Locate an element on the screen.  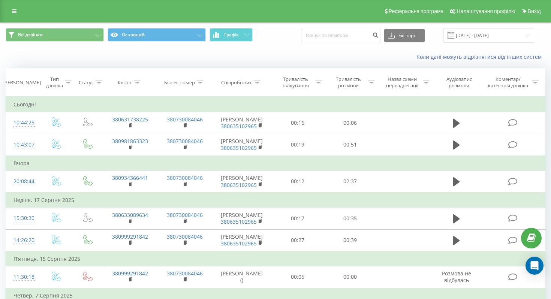
div: Тип дзвінка is located at coordinates (54, 82).